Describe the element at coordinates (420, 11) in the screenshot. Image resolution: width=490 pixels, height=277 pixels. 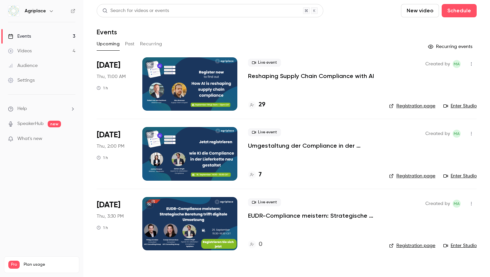
I see `button: New video` at that location.